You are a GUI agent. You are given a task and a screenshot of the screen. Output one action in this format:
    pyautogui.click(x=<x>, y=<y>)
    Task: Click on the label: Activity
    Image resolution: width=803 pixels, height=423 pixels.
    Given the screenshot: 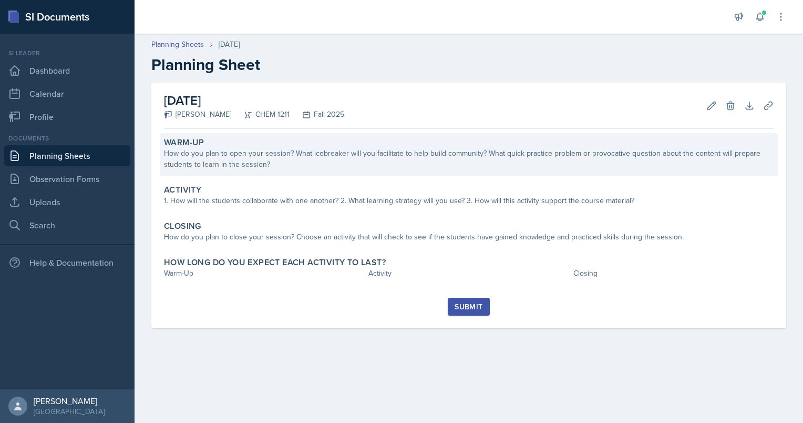 What is the action you would take?
    pyautogui.click(x=182, y=190)
    